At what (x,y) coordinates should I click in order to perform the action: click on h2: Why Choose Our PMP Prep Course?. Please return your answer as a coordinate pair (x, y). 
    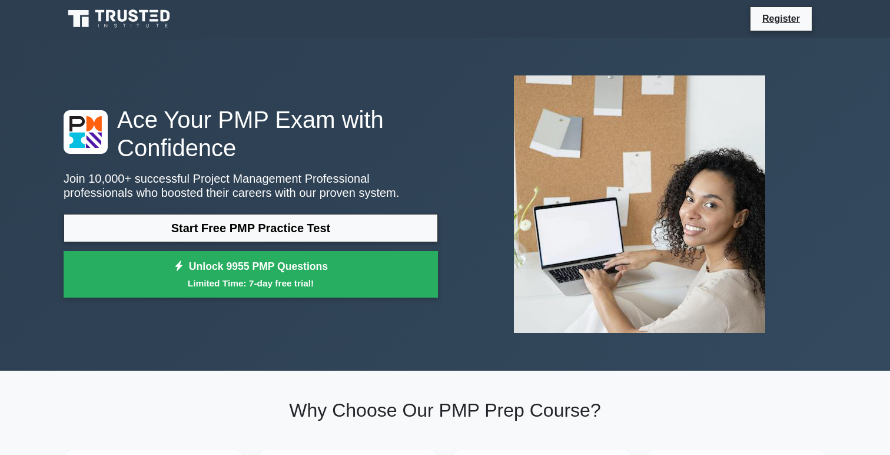
    Looking at the image, I should click on (445, 410).